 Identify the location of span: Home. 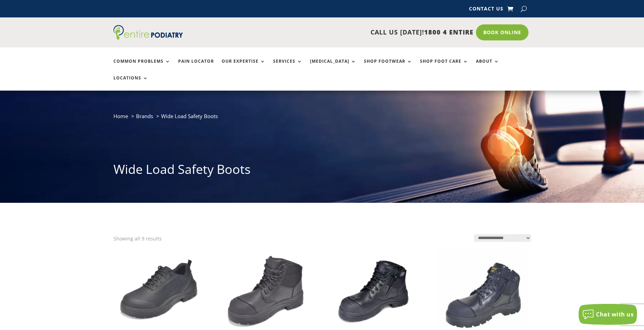
(121, 116).